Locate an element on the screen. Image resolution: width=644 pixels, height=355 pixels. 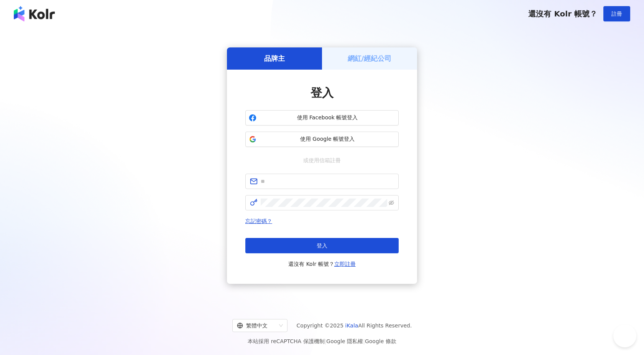
span: 或使用信箱註冊 is located at coordinates (322, 160).